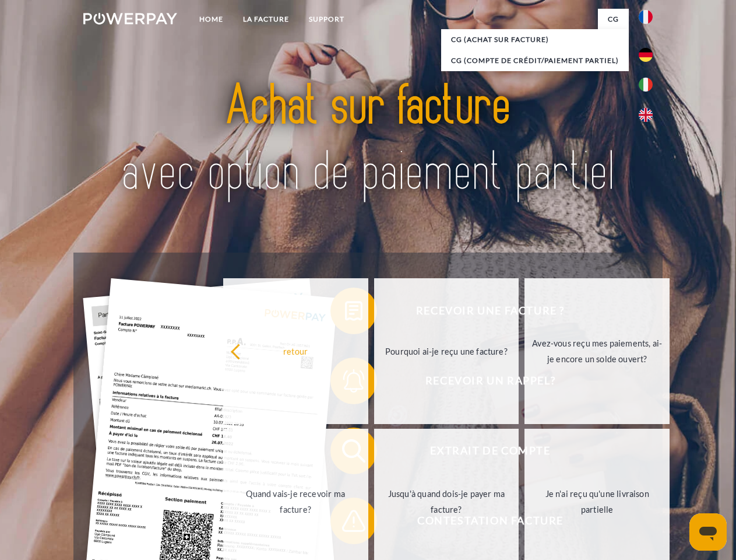  I want to click on img: fr, so click(646, 17).